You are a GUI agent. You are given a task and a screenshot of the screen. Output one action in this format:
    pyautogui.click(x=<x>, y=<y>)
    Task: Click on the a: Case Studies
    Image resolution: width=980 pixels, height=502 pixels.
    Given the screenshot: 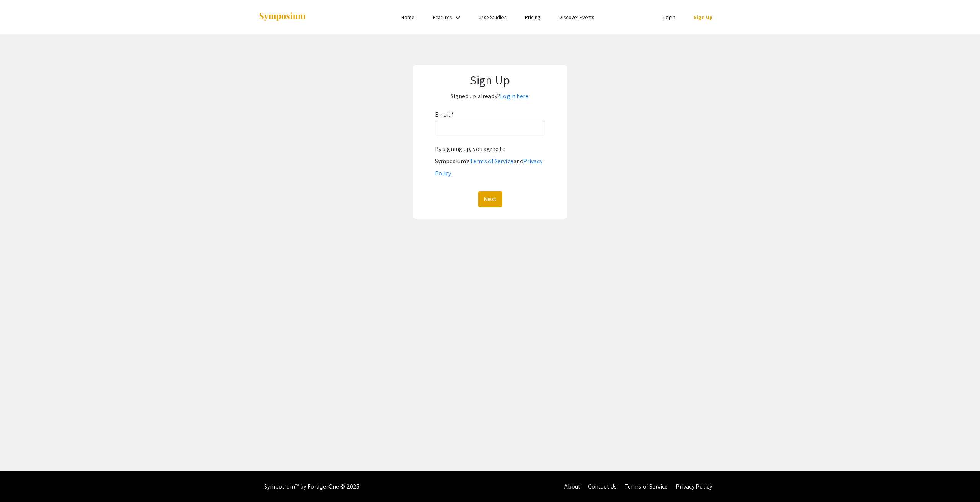 What is the action you would take?
    pyautogui.click(x=492, y=17)
    